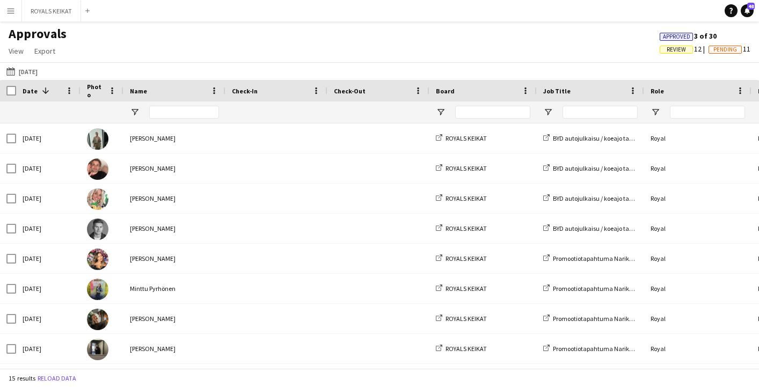 This screenshot has height=387, width=759. What do you see at coordinates (96, 91) in the screenshot?
I see `span: Photo` at bounding box center [96, 91].